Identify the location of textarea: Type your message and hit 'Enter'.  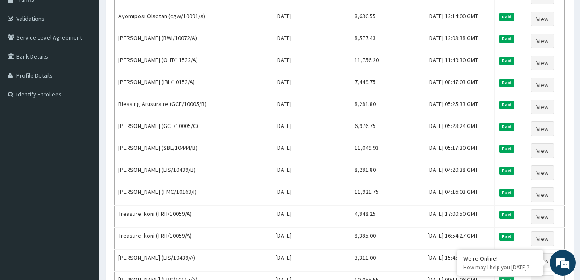
(84, 203).